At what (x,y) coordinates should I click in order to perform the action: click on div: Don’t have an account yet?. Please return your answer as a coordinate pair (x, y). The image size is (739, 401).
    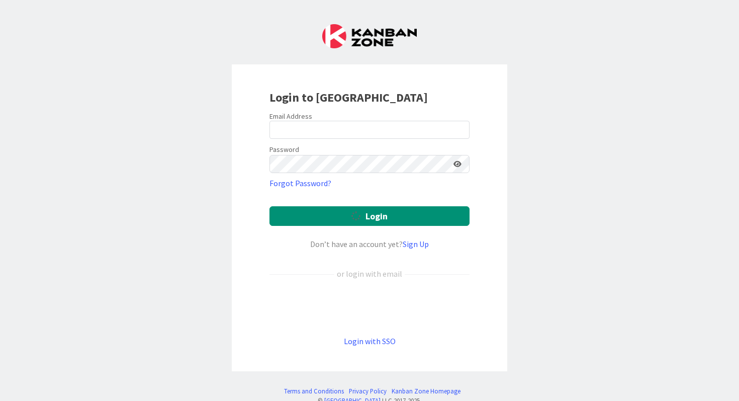
    Looking at the image, I should click on (370, 244).